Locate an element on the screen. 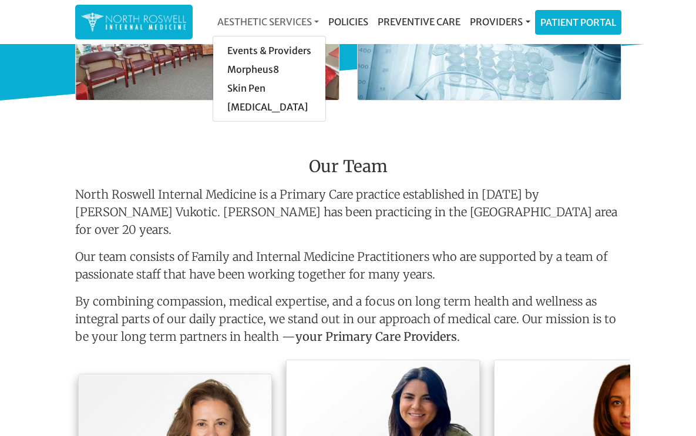 The image size is (696, 436). strong: your Primary Care Providers is located at coordinates (376, 336).